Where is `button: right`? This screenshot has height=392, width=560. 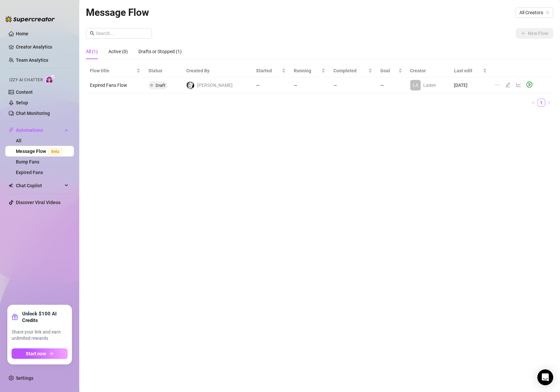
button: right is located at coordinates (549, 103).